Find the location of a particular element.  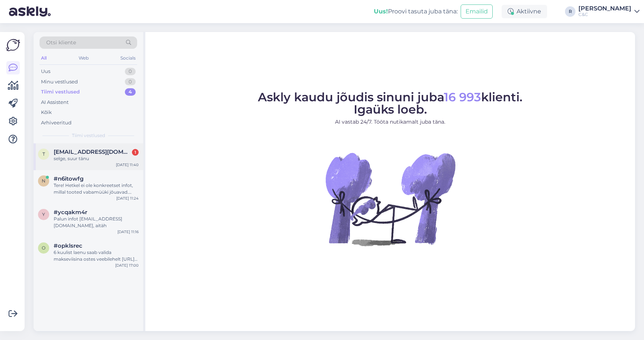

button: Emailid is located at coordinates (477, 11).